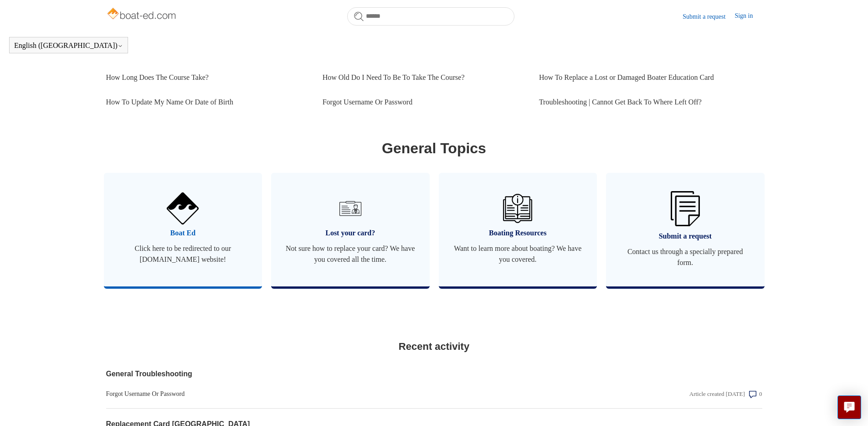 This screenshot has height=426, width=868. I want to click on img: 01HZPCYW3NK71669VZTW7XY4G9, so click(685, 208).